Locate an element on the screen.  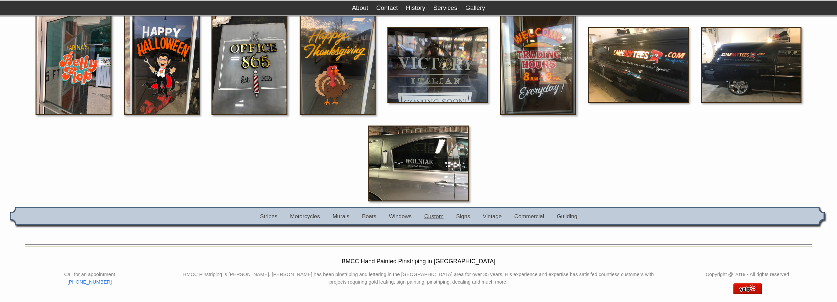
img: IMG_1675.JPG is located at coordinates (638, 65).